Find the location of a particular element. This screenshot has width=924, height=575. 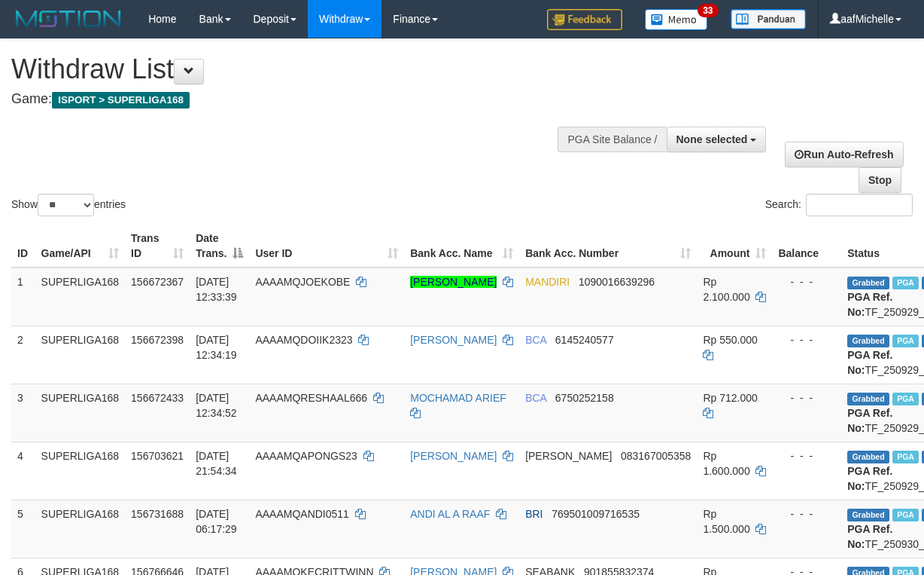

span: AAAAMQRESHAAL666 is located at coordinates (310, 398).